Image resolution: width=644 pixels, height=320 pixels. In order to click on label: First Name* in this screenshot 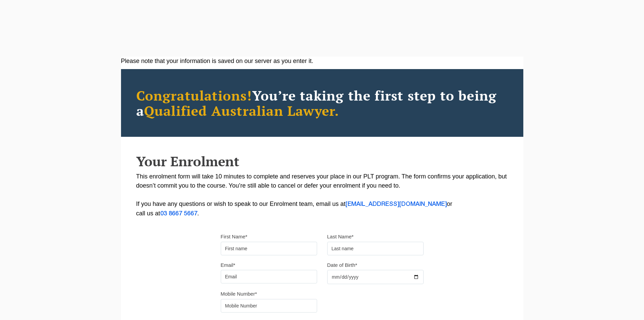, I will do `click(234, 236)`.